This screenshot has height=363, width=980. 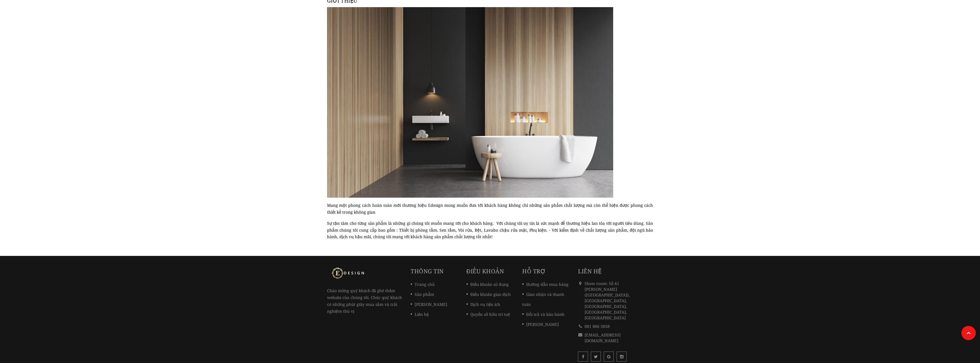 I want to click on img: e7p1fmh-imgur.png, so click(x=470, y=102).